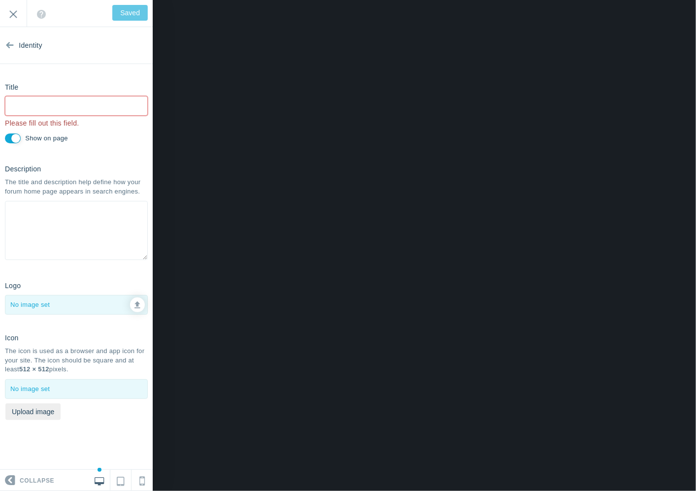  What do you see at coordinates (13, 286) in the screenshot?
I see `h6: Logo` at bounding box center [13, 286].